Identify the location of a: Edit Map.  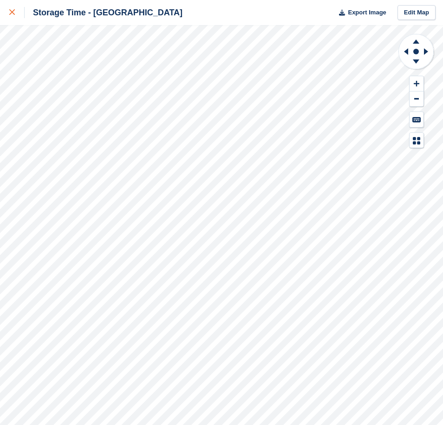
(417, 13).